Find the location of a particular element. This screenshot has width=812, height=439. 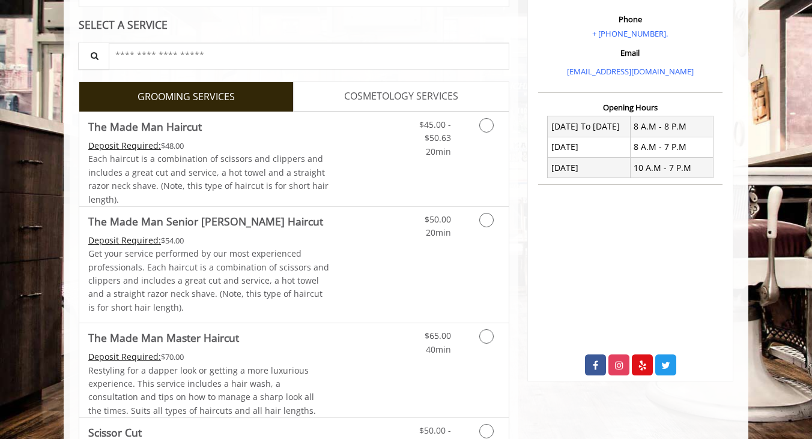

span: GROOMING SERVICES is located at coordinates (186, 97).